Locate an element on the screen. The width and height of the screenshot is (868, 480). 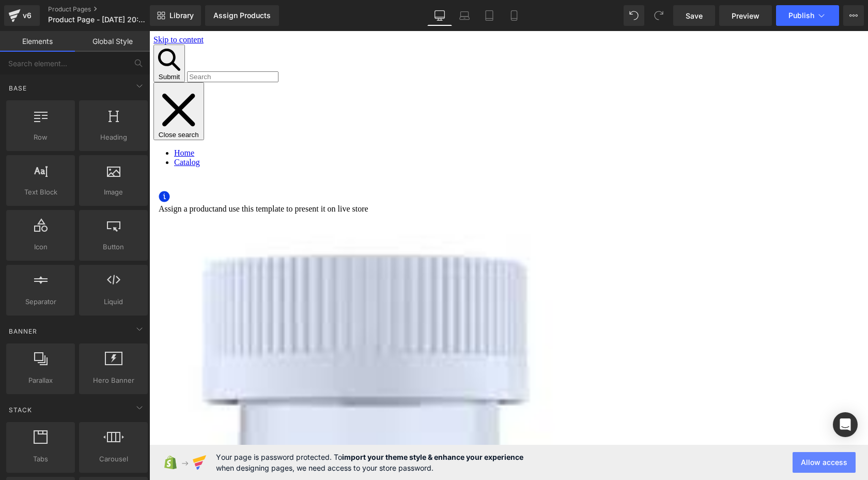
button: Submit is located at coordinates (20, 32).